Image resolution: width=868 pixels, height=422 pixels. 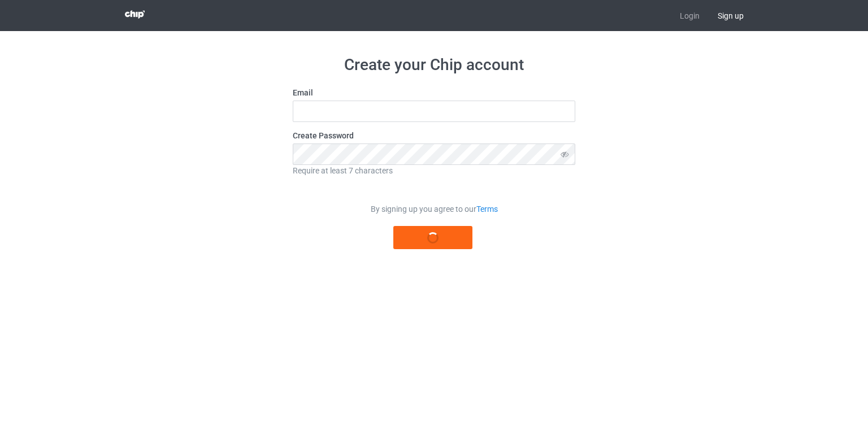 I want to click on button: Register, so click(x=433, y=237).